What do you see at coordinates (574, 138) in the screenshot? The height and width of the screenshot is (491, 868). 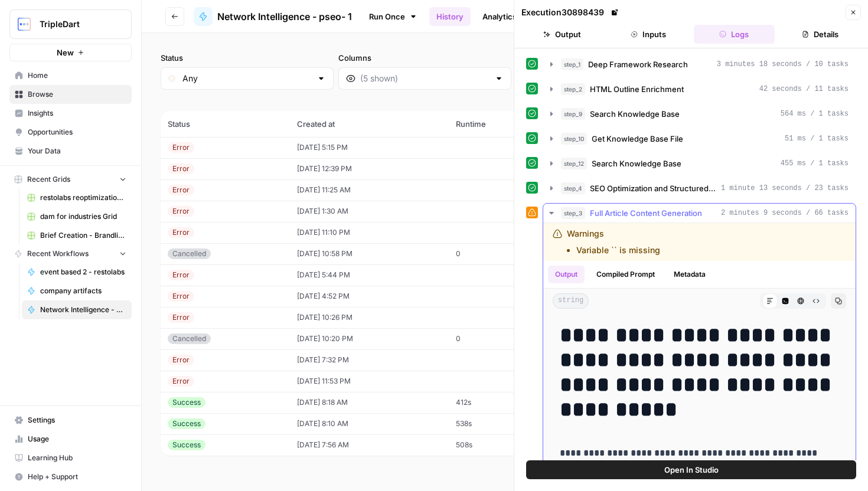 I see `span: step_10` at bounding box center [574, 138].